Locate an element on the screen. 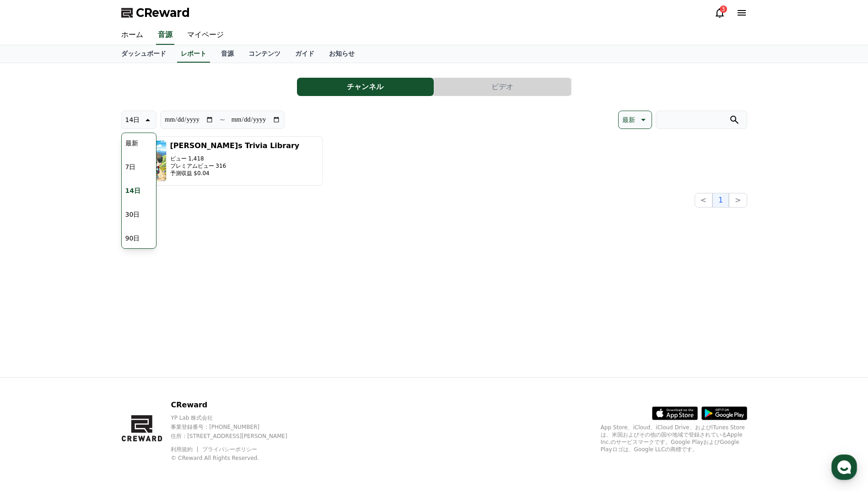 The image size is (868, 491). p: CReward is located at coordinates (237, 405).